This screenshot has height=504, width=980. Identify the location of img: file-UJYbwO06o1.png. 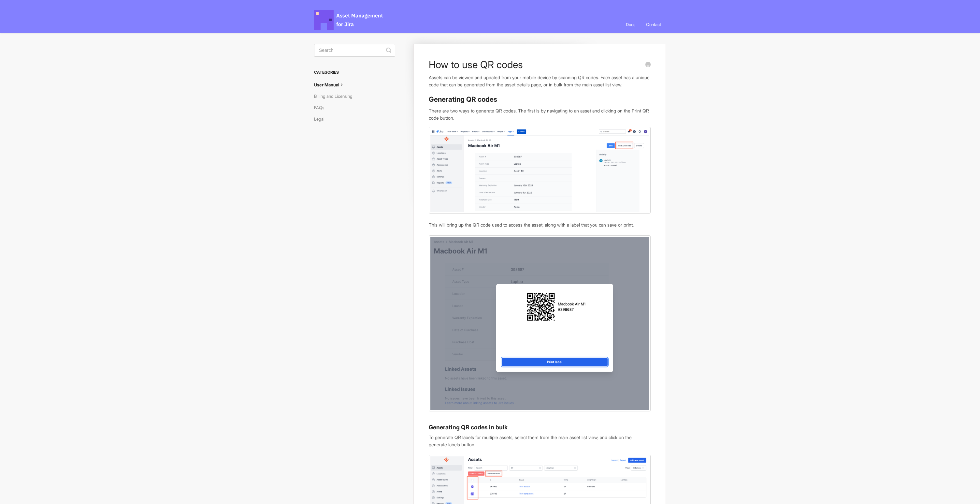
(539, 323).